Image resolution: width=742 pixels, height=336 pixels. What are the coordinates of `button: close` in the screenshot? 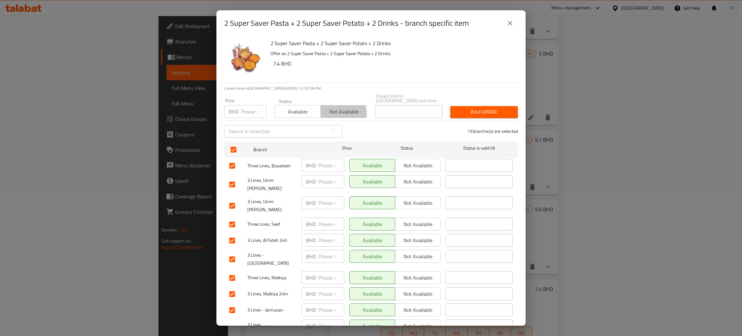 It's located at (510, 23).